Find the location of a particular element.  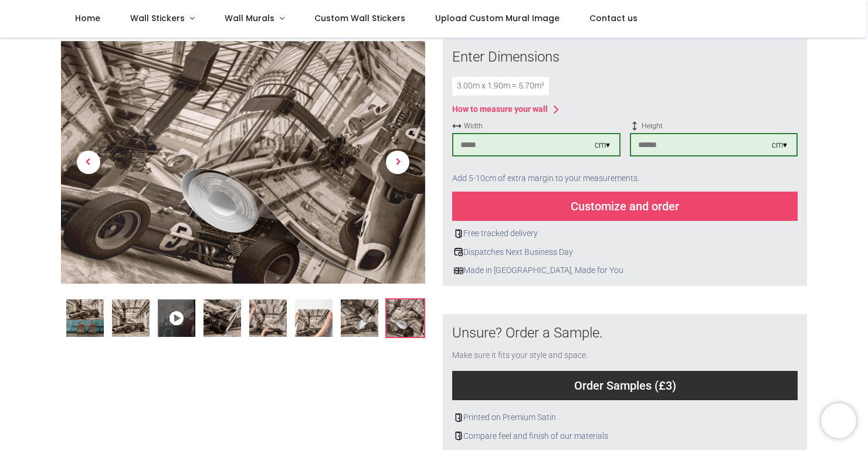

span: Height is located at coordinates (713, 126).